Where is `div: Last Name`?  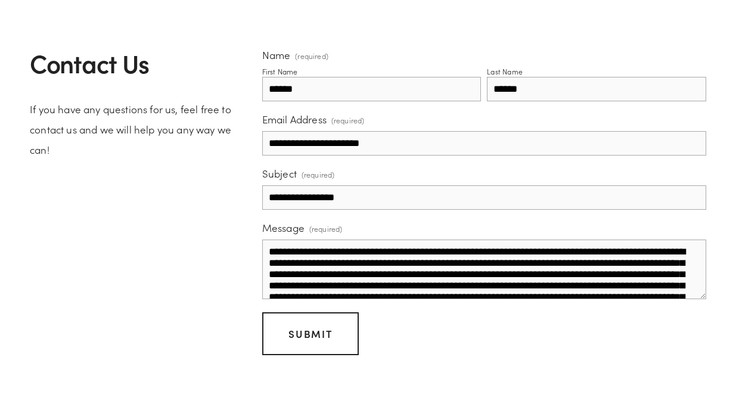 div: Last Name is located at coordinates (504, 71).